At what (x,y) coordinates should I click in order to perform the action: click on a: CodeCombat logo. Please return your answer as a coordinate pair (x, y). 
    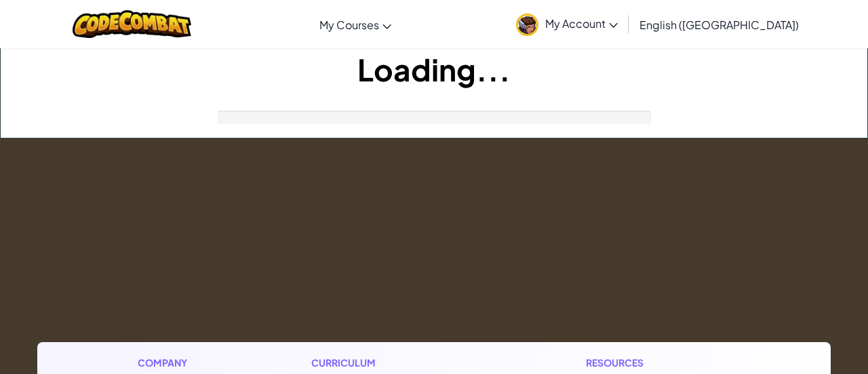
    Looking at the image, I should click on (132, 24).